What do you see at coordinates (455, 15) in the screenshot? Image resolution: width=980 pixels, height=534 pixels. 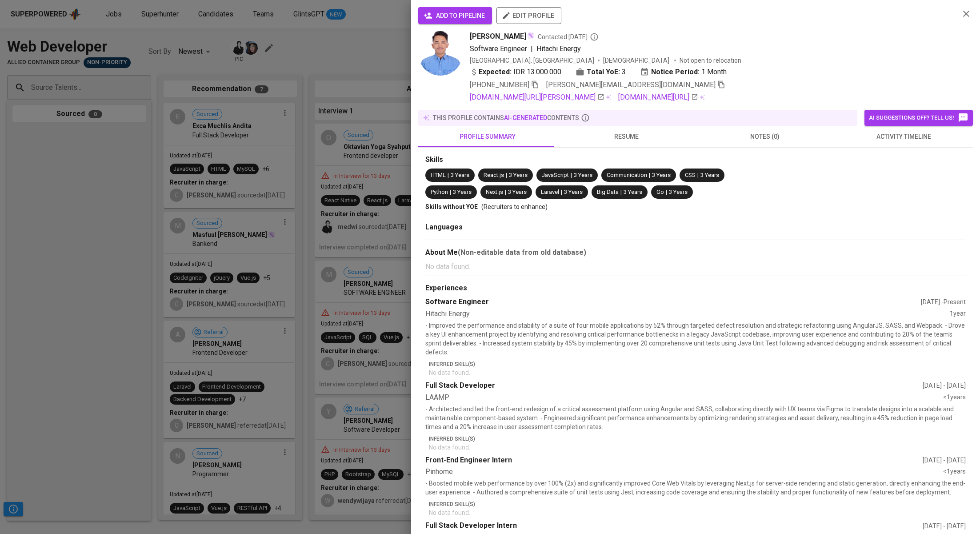 I see `span: add to pipeline` at bounding box center [455, 15].